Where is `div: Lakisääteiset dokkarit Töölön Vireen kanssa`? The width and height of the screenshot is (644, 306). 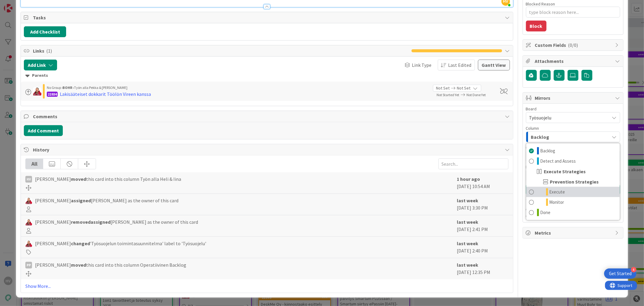 div: Lakisääteiset dokkarit Töölön Vireen kanssa is located at coordinates (106, 94).